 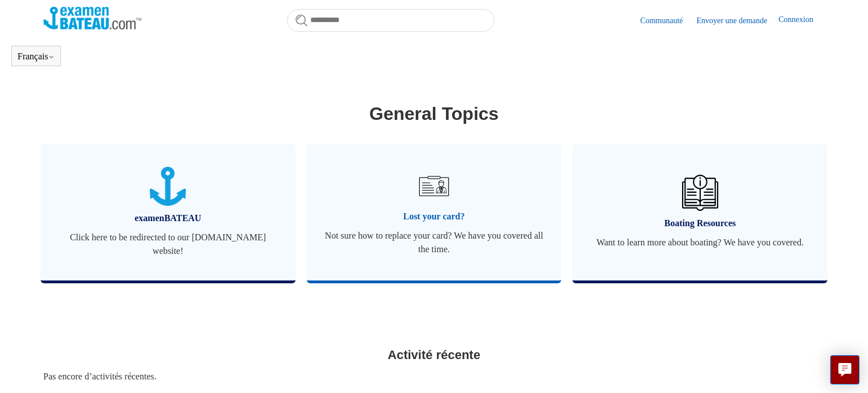 I want to click on a: Envoyer une demande, so click(x=738, y=20).